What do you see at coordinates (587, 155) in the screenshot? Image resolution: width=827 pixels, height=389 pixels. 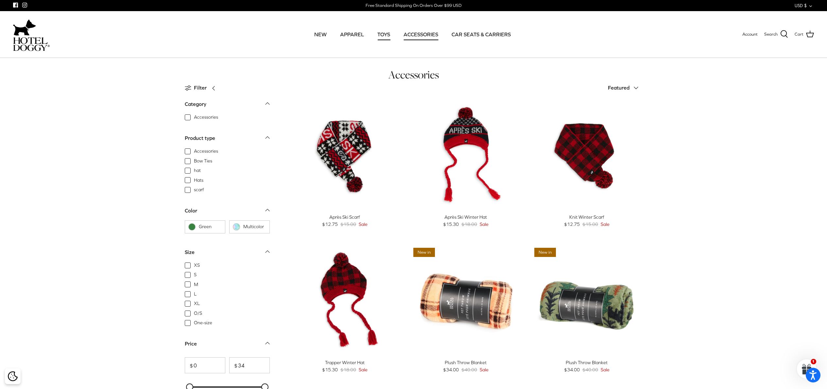 I see `a: Knit Winter Scarf` at bounding box center [587, 155].